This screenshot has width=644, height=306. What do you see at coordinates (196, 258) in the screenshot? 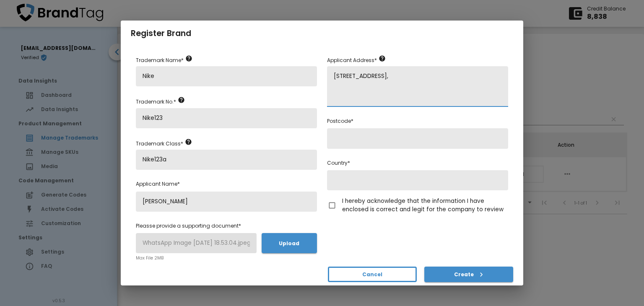
I see `p: Max File 2MB` at bounding box center [196, 258].